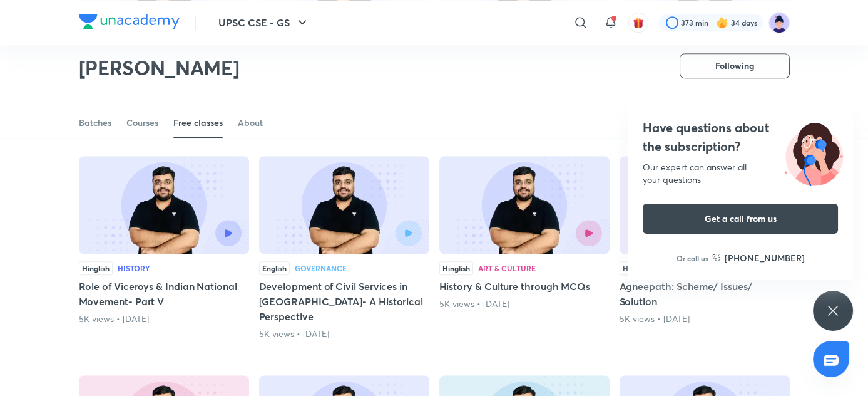 Image resolution: width=868 pixels, height=396 pixels. I want to click on h5: History & Culture through MCQs, so click(525, 286).